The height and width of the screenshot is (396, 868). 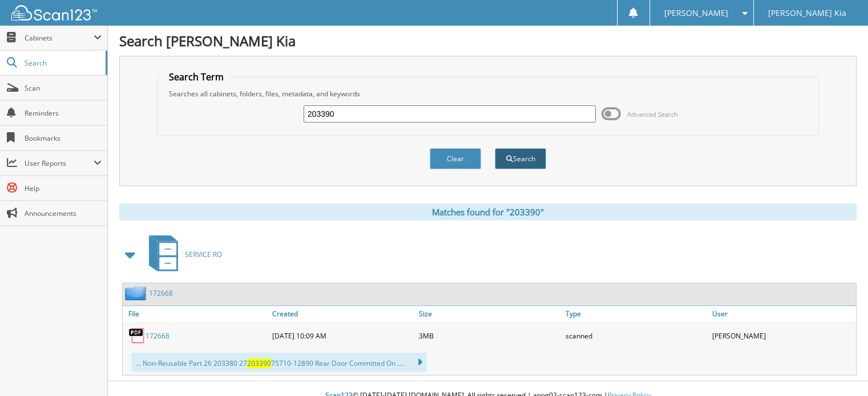 What do you see at coordinates (279, 363) in the screenshot?
I see `div: ... Non-Reusable Part 26 203380 27 75710-12890 Rear Door Committed On ....` at bounding box center [279, 363].